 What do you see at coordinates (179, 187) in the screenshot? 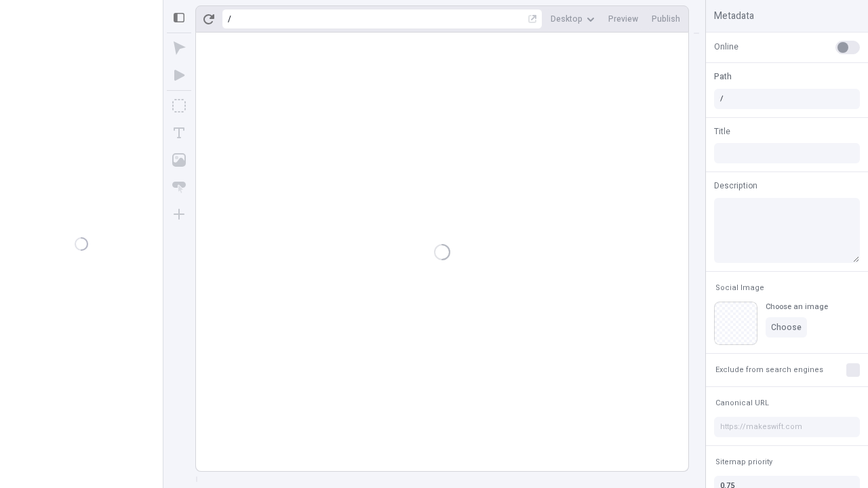
I see `button: Button` at bounding box center [179, 187].